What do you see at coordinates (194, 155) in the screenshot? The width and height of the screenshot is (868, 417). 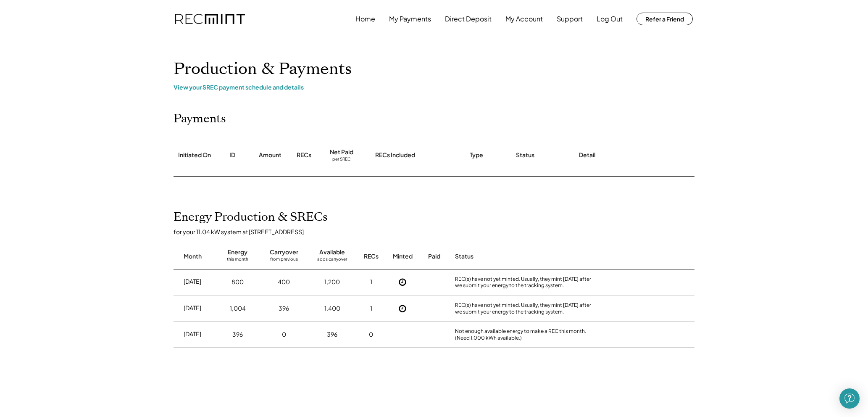 I see `div: Initiated On` at bounding box center [194, 155].